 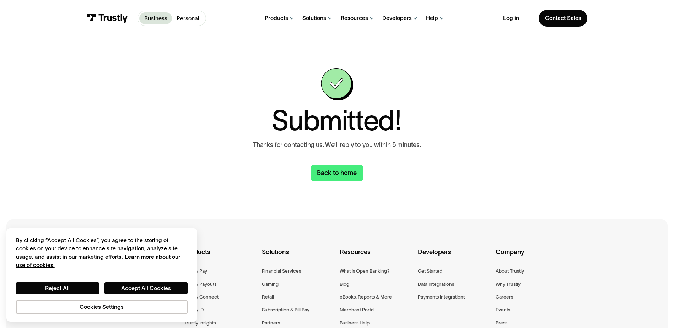 I want to click on div: Retail, so click(x=268, y=297).